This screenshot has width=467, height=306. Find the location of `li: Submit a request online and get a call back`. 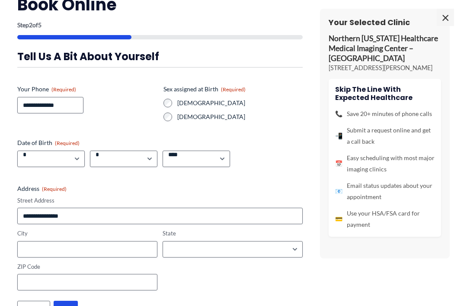

li: Submit a request online and get a call back is located at coordinates (385, 136).